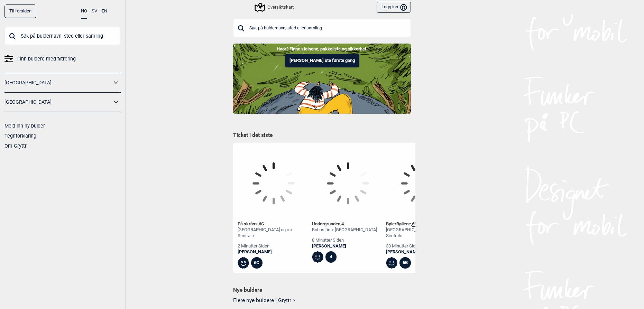 The height and width of the screenshot is (309, 644). What do you see at coordinates (21, 136) in the screenshot?
I see `a: Tegnforklaring` at bounding box center [21, 136].